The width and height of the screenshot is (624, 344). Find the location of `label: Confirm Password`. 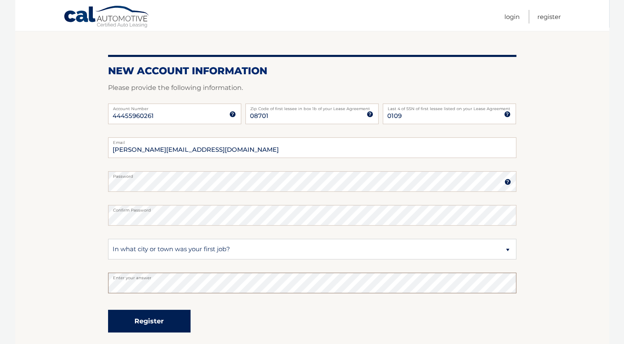

label: Confirm Password is located at coordinates (312, 208).